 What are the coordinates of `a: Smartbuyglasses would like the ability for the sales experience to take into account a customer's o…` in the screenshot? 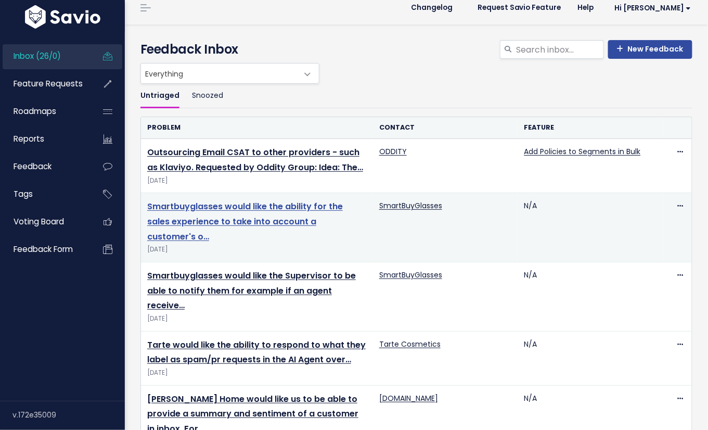 It's located at (245, 221).